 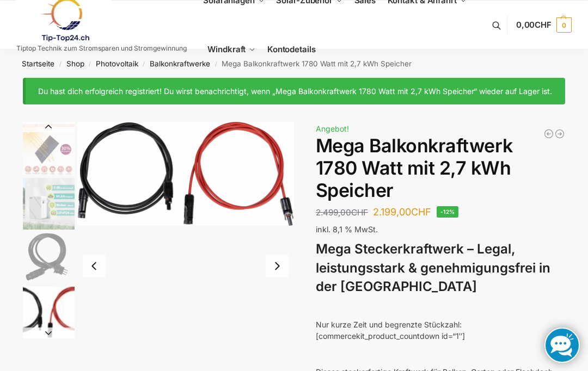 What do you see at coordinates (49, 204) in the screenshot?
I see `img: Leise und Wartungsfrei` at bounding box center [49, 204].